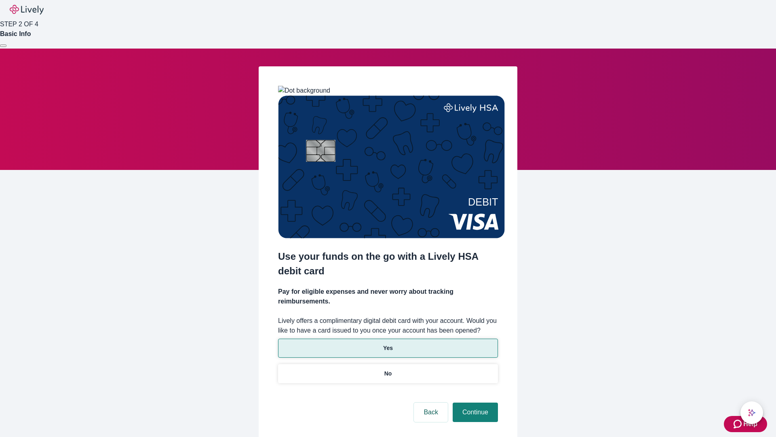  I want to click on img: Lively, so click(27, 10).